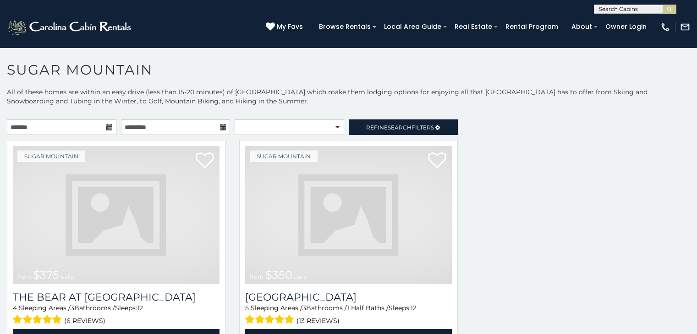  I want to click on a: Rental Program, so click(531, 27).